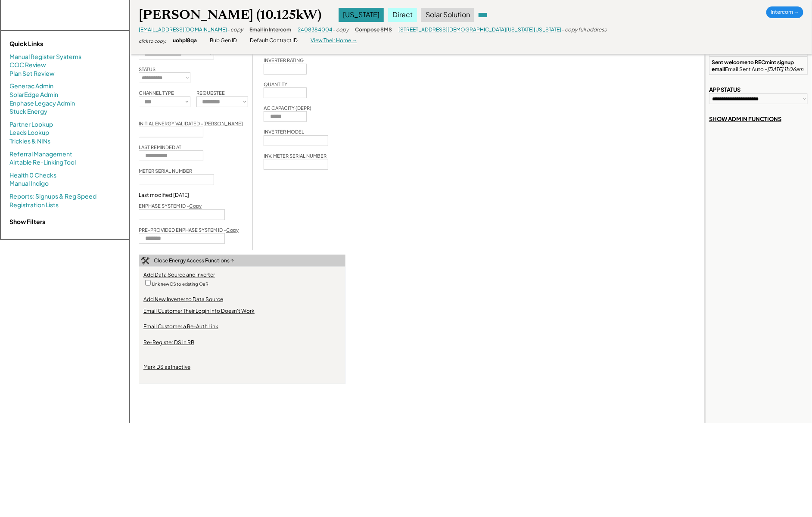  What do you see at coordinates (288, 108) in the screenshot?
I see `div: AC CAPACITY (DEPR)` at bounding box center [288, 108].